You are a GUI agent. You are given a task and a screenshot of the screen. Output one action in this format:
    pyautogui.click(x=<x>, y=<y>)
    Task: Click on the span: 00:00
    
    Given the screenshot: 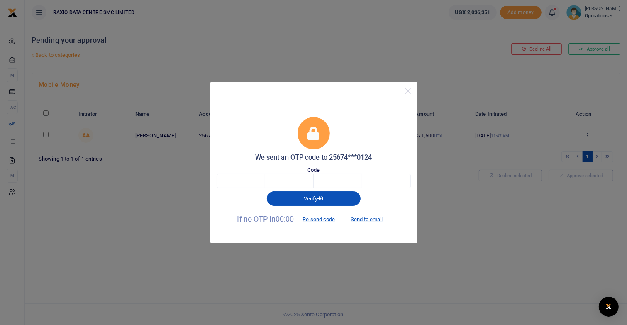 What is the action you would take?
    pyautogui.click(x=285, y=219)
    